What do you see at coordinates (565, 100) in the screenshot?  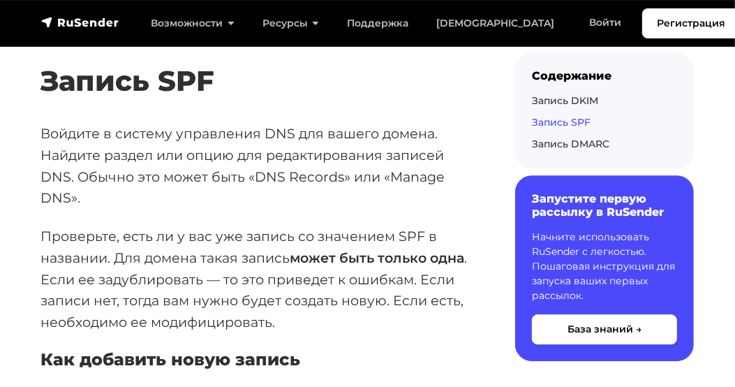 I see `a: Запись DKIM` at bounding box center [565, 100].